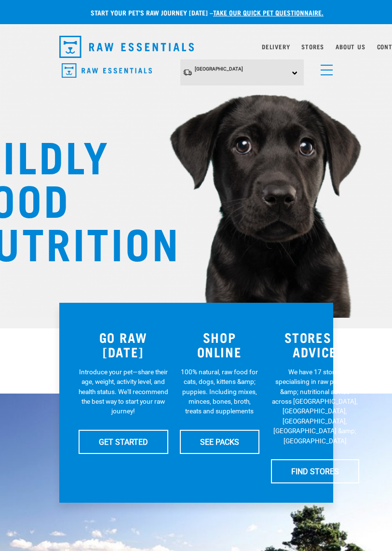 The width and height of the screenshot is (392, 551). Describe the element at coordinates (123, 391) in the screenshot. I see `p: Introduce your pet—share their age, weight, activity level, and health status. We'll recommend th...` at that location.